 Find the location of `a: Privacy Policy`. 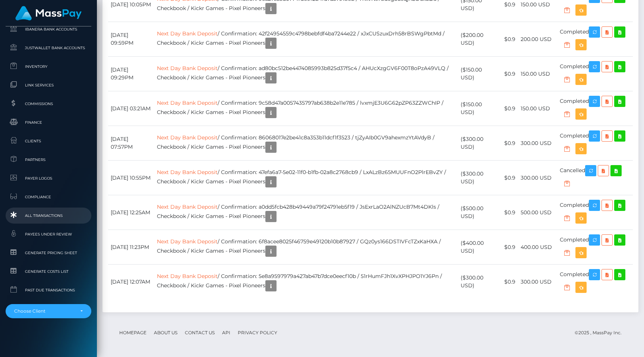

a: Privacy Policy is located at coordinates (258, 332).